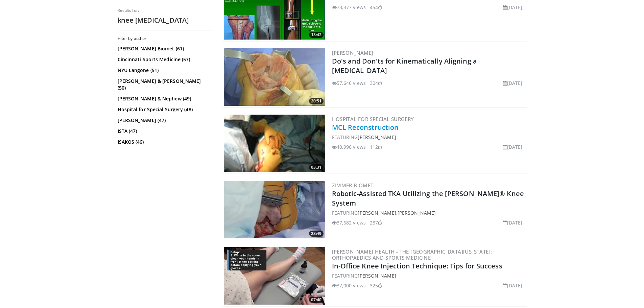 This screenshot has height=308, width=644. What do you see at coordinates (376, 147) in the screenshot?
I see `li: 112` at bounding box center [376, 147].